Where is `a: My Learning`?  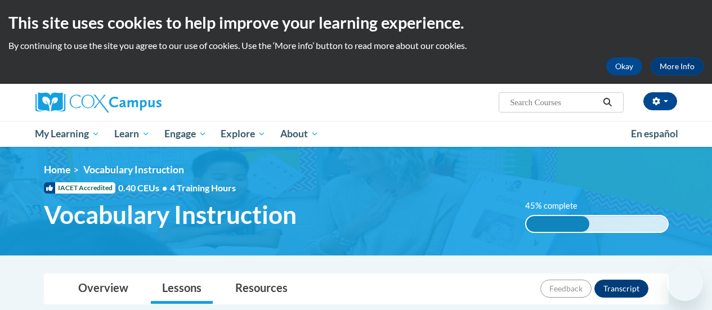
a: My Learning is located at coordinates (68, 134).